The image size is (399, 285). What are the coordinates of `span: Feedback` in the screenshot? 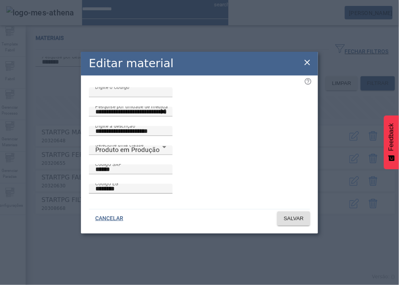 It's located at (392, 137).